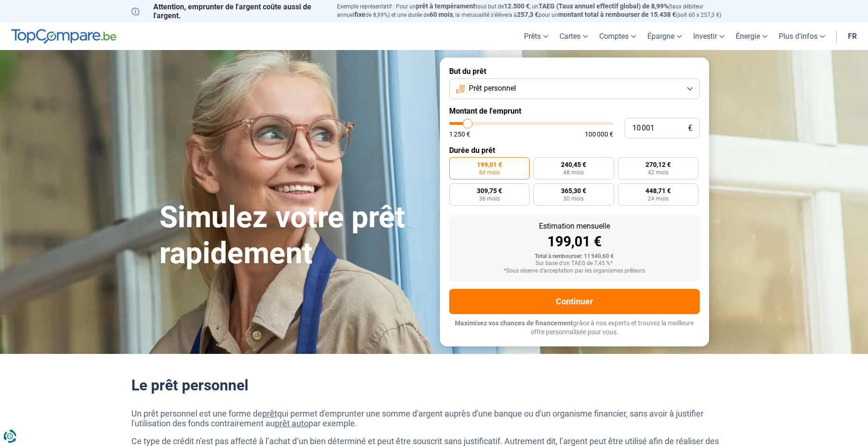 The height and width of the screenshot is (446, 868). Describe the element at coordinates (801, 36) in the screenshot. I see `a: Plus d'infos` at that location.